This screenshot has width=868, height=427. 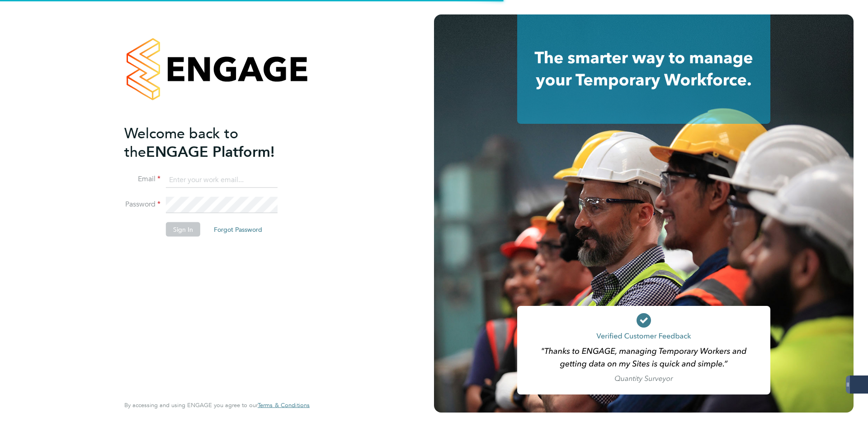 I want to click on span: By accessing and using ENGAGE you agree to our, so click(x=217, y=405).